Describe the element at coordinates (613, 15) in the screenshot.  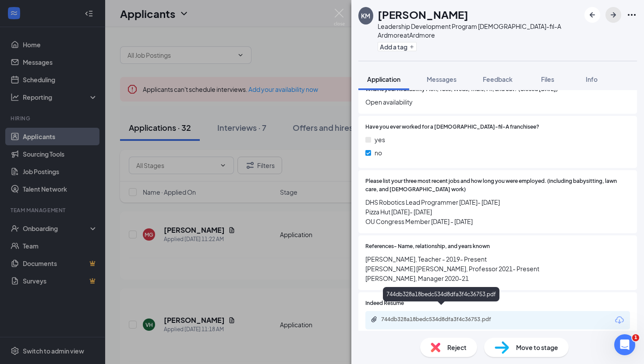
I see `svg: ArrowRight` at that location.